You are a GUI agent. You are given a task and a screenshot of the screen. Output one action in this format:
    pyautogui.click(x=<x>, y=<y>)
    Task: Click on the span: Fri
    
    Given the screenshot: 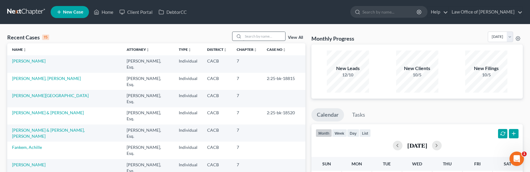 What is the action you would take?
    pyautogui.click(x=477, y=164)
    